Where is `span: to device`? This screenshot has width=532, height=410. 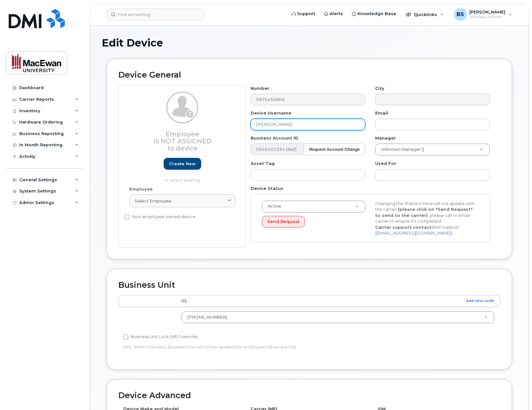 span: to device is located at coordinates (182, 148).